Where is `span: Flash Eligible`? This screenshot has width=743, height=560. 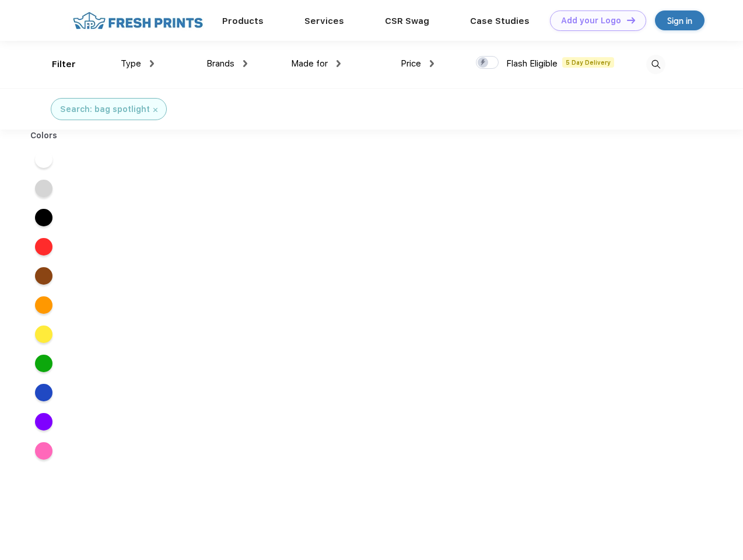
span: Flash Eligible is located at coordinates (532, 63).